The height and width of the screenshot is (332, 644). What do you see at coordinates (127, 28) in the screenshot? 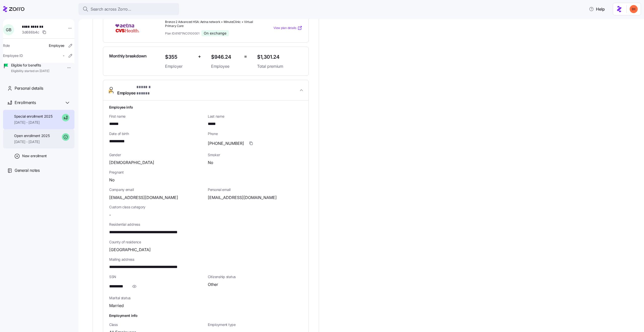
I see `img: Aetna CVS Health` at bounding box center [127, 28].